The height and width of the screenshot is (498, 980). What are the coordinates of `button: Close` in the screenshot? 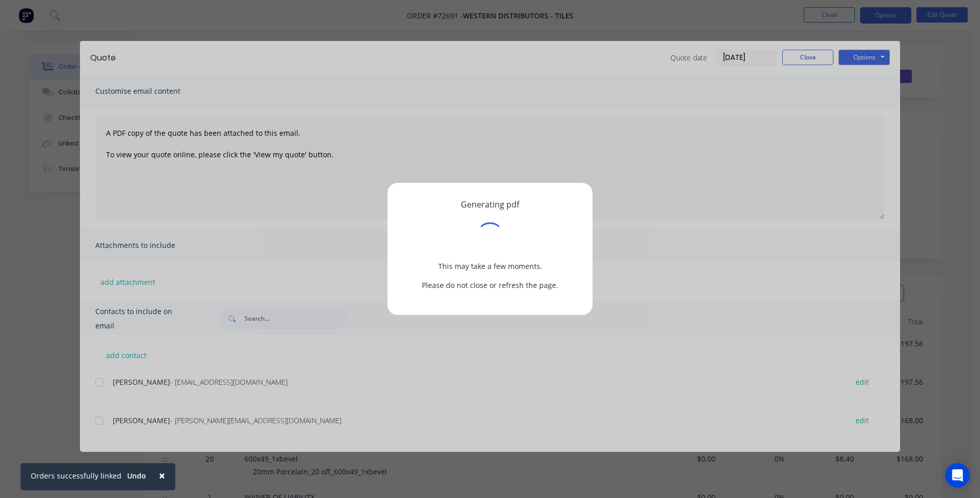 It's located at (162, 476).